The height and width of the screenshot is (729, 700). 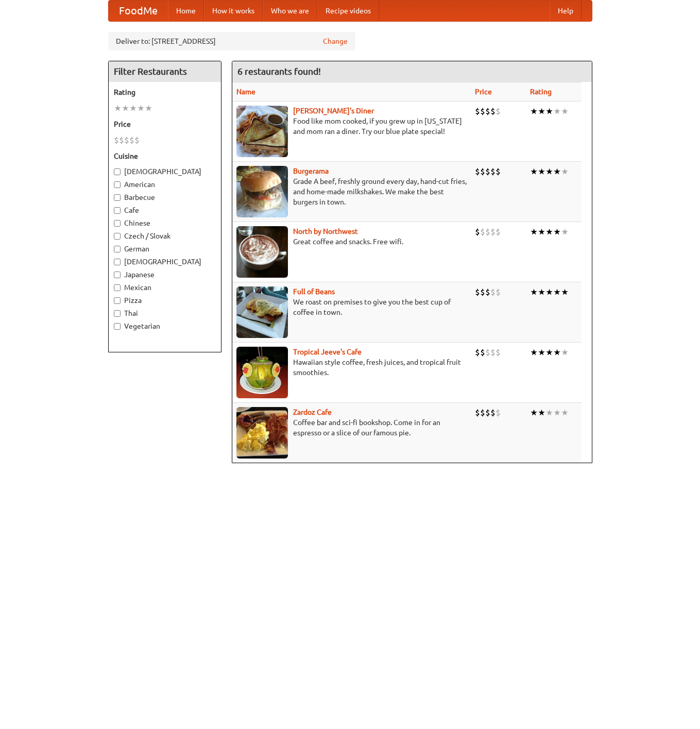 I want to click on b: Burgerama, so click(x=311, y=171).